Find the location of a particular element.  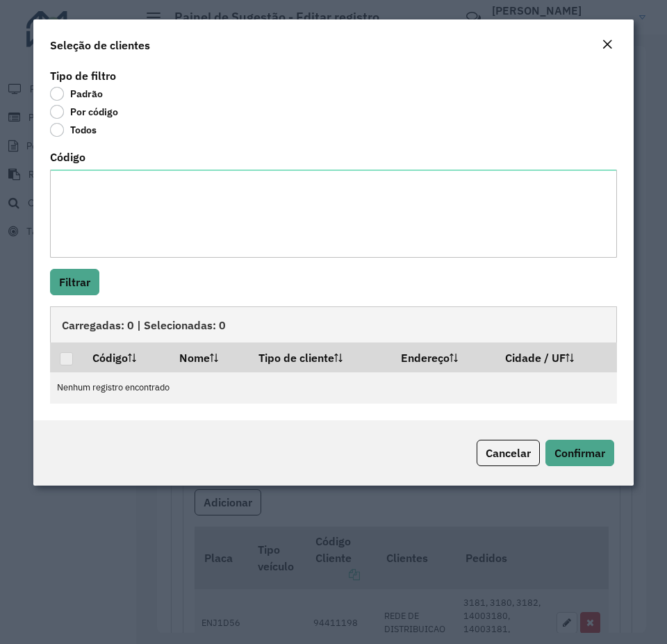

h4: Seleção de clientes is located at coordinates (100, 45).